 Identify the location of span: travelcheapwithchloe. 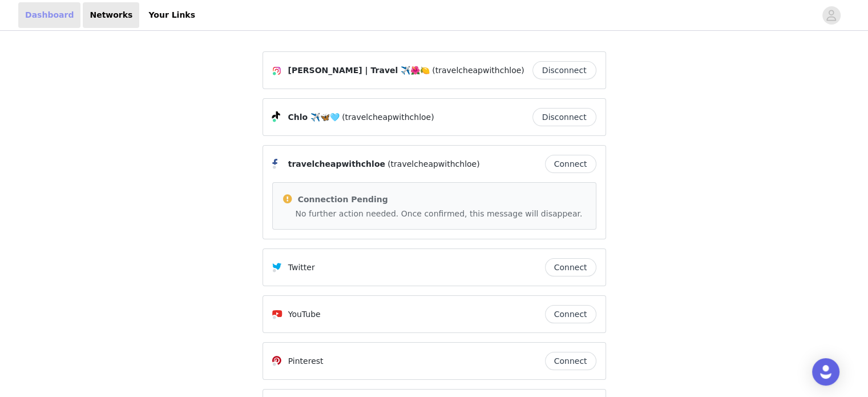
(336, 164).